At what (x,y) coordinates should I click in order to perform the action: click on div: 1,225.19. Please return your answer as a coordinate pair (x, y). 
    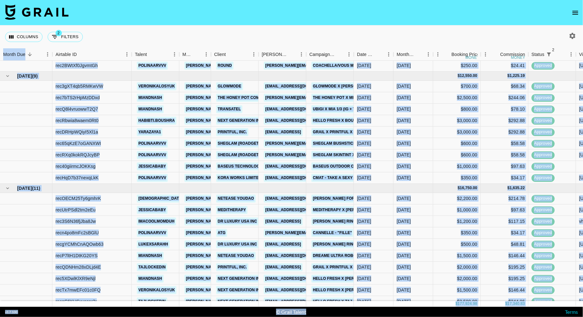
    Looking at the image, I should click on (518, 76).